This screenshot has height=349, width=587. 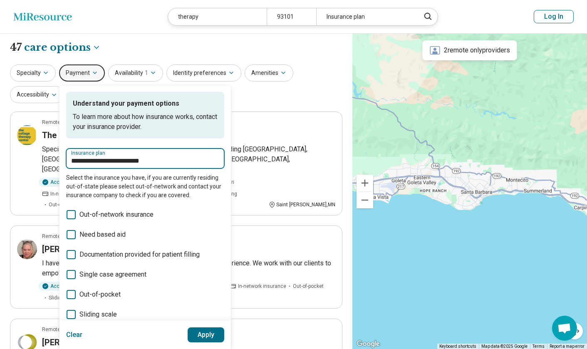 What do you see at coordinates (37, 94) in the screenshot?
I see `button: Accessibility` at bounding box center [37, 94].